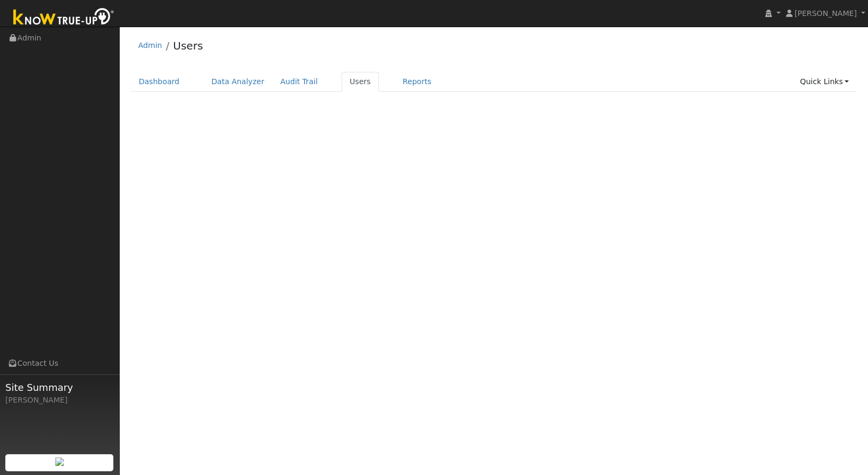  What do you see at coordinates (299, 81) in the screenshot?
I see `a: Audit Trail` at bounding box center [299, 81].